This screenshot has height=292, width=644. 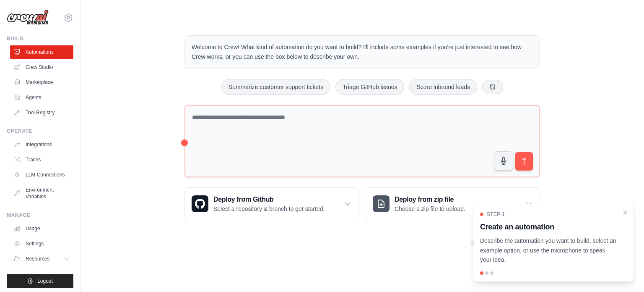 I want to click on button: Score inbound leads, so click(x=443, y=87).